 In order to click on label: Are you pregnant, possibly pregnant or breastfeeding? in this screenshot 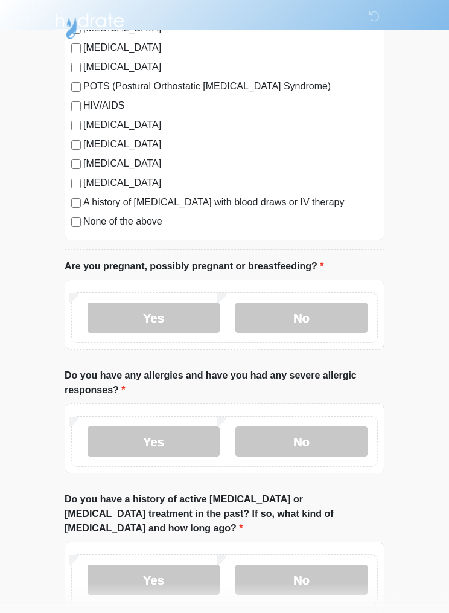, I will do `click(194, 266)`.